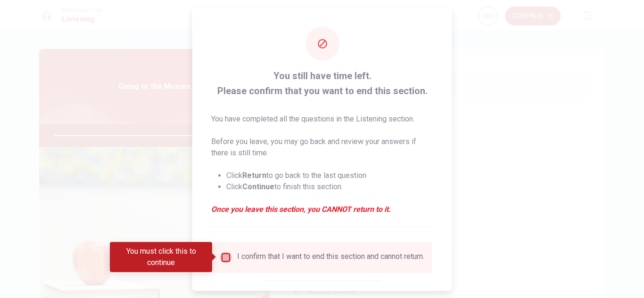  What do you see at coordinates (254, 175) in the screenshot?
I see `strong: Return` at bounding box center [254, 175].